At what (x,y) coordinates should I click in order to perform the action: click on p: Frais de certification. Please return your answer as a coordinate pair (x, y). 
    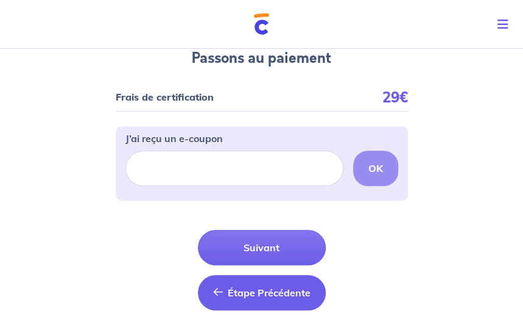
    Looking at the image, I should click on (164, 97).